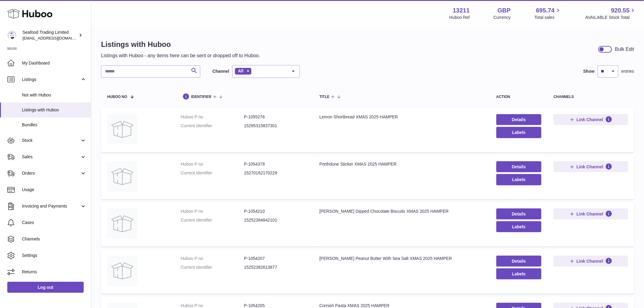 Image resolution: width=644 pixels, height=308 pixels. What do you see at coordinates (221, 72) in the screenshot?
I see `label: Channel` at bounding box center [221, 72].